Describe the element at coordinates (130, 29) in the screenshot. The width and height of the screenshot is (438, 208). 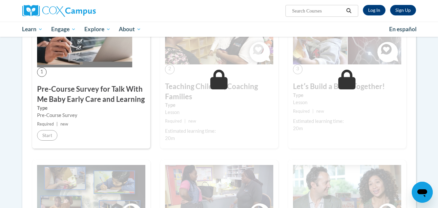
I see `span: About` at that location.